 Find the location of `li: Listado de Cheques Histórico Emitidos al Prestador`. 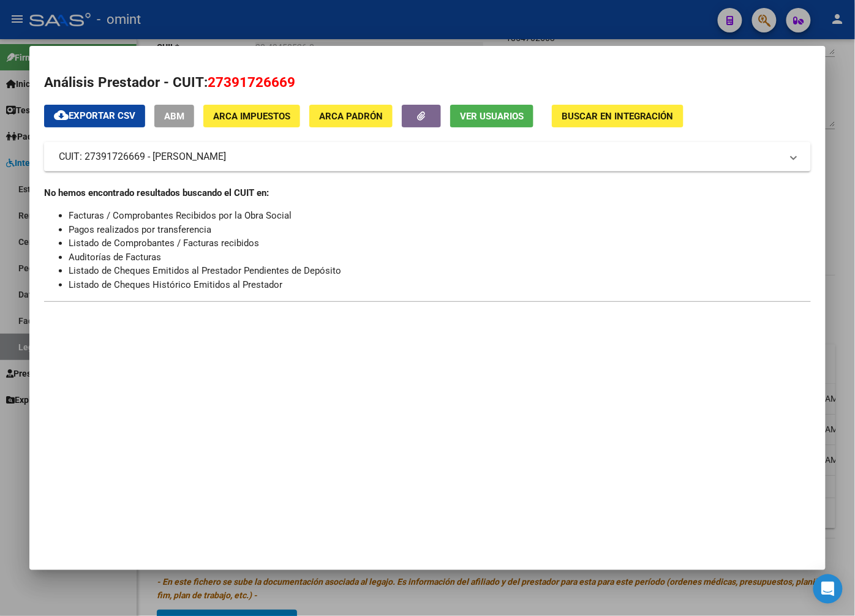

li: Listado de Cheques Histórico Emitidos al Prestador is located at coordinates (440, 285).